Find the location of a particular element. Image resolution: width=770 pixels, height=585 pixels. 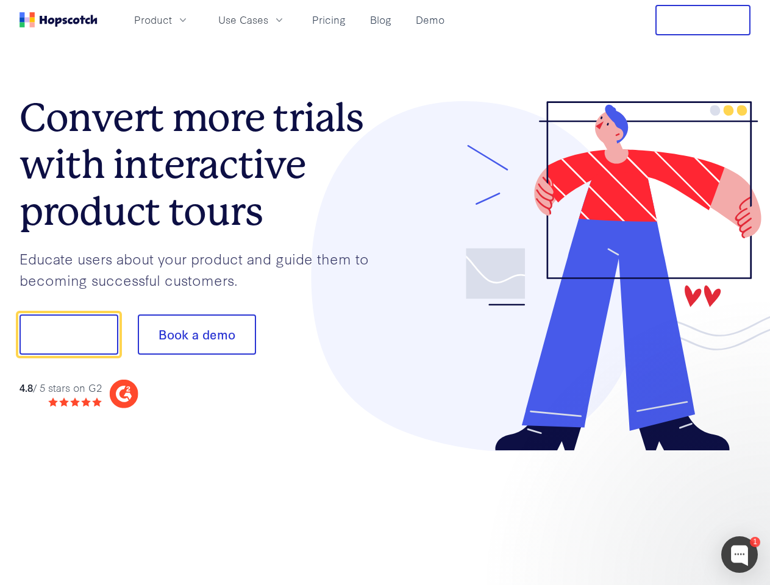

a: Book a demo is located at coordinates (197, 335).